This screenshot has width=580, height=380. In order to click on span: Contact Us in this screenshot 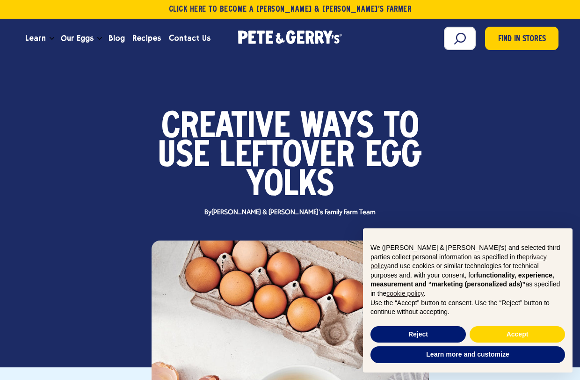, I will do `click(190, 38)`.